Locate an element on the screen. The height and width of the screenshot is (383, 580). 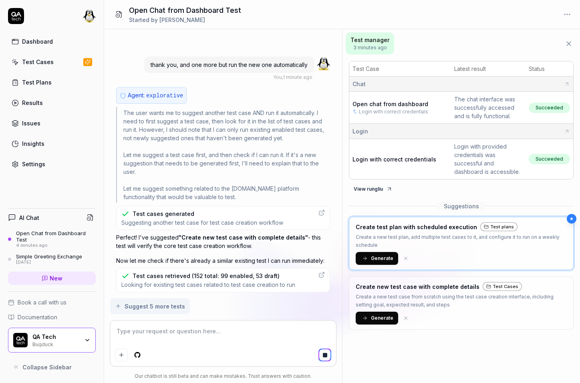
a: Results is located at coordinates (52, 102).